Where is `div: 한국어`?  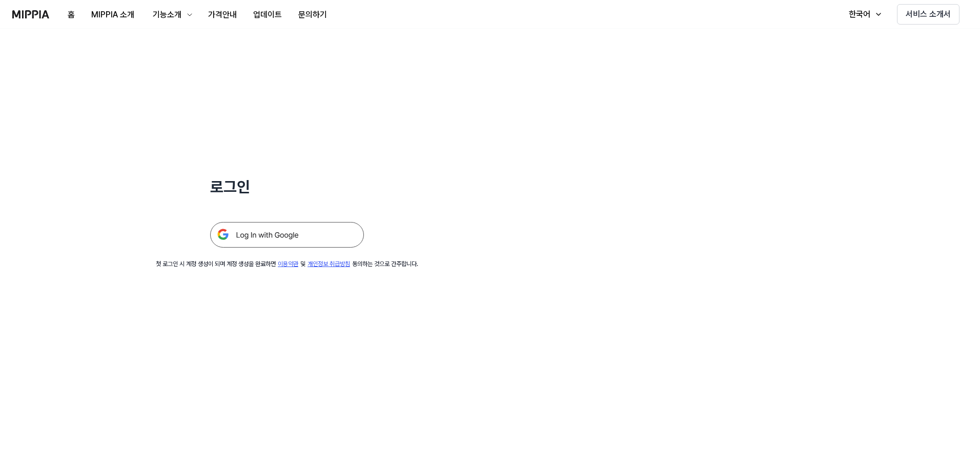 div: 한국어 is located at coordinates (859, 14).